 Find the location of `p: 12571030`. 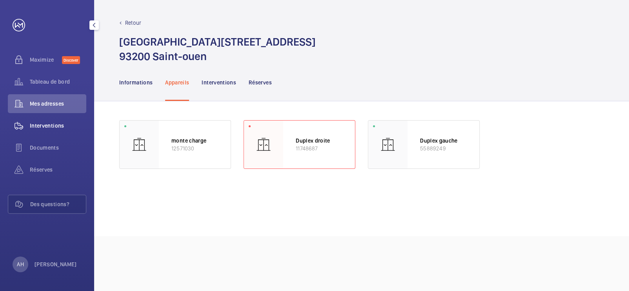

p: 12571030 is located at coordinates (195, 148).